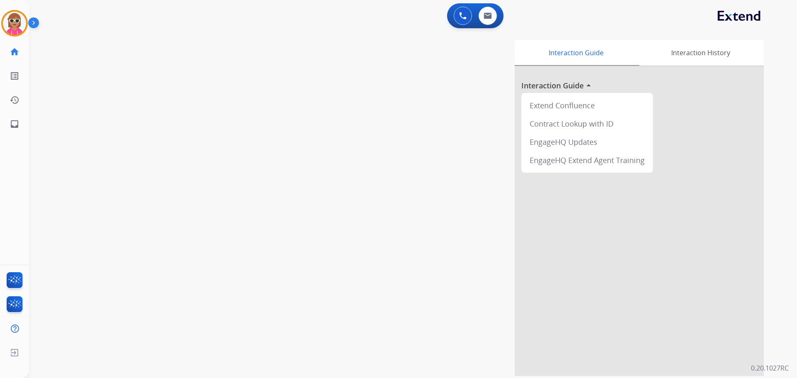 The width and height of the screenshot is (797, 378). Describe the element at coordinates (587, 142) in the screenshot. I see `div: EngageHQ Updates` at that location.